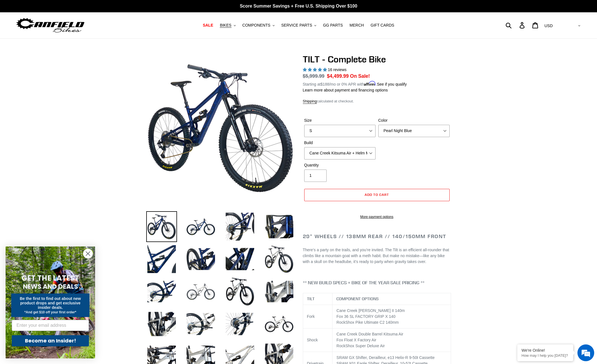  What do you see at coordinates (360, 76) in the screenshot?
I see `span: On Sale!` at bounding box center [360, 76].